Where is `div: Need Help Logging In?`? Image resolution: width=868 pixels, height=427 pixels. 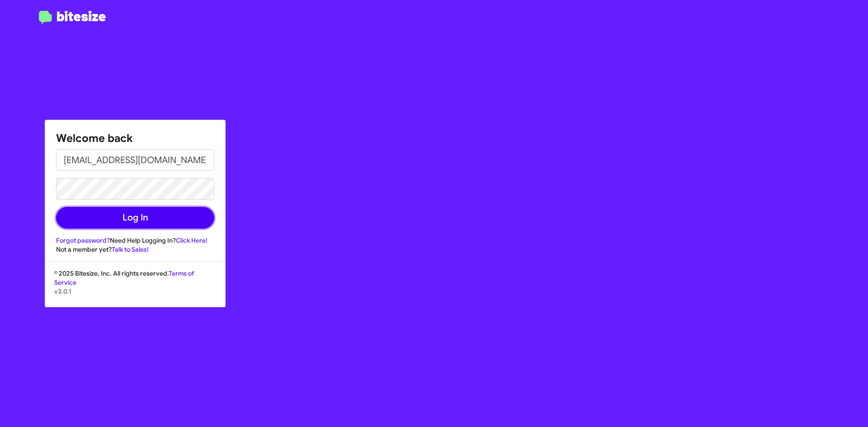
div: Need Help Logging In? is located at coordinates (135, 241).